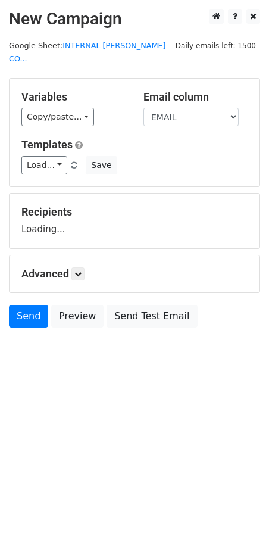 The image size is (269, 552). I want to click on a: Send, so click(29, 316).